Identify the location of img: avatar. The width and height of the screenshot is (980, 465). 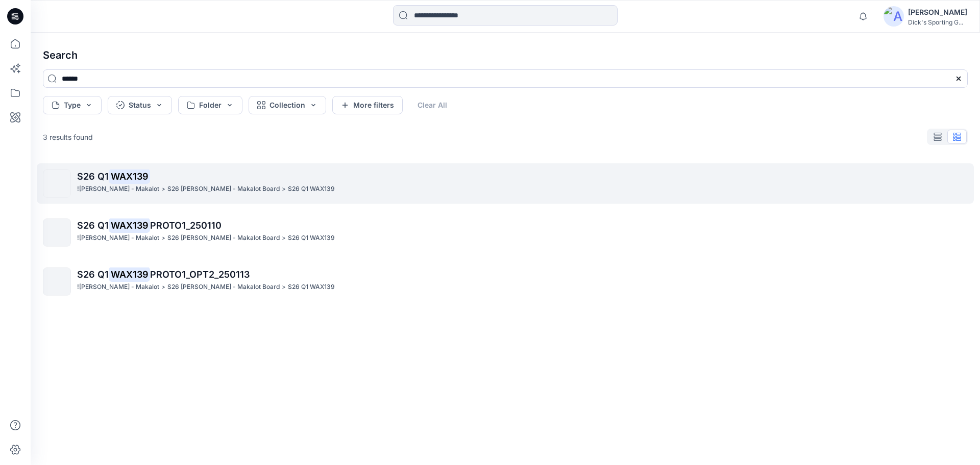
(894, 16).